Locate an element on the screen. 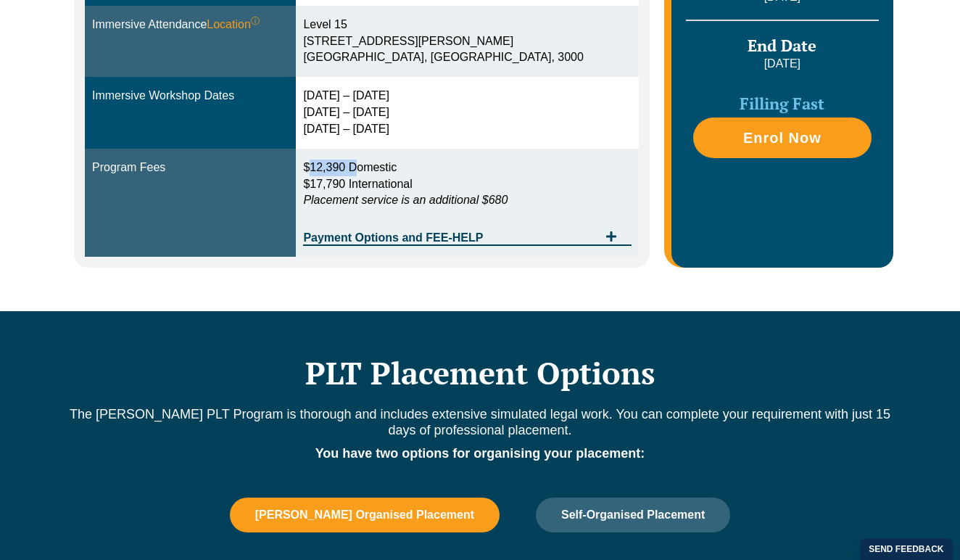  span: Enrol Now is located at coordinates (782, 137).